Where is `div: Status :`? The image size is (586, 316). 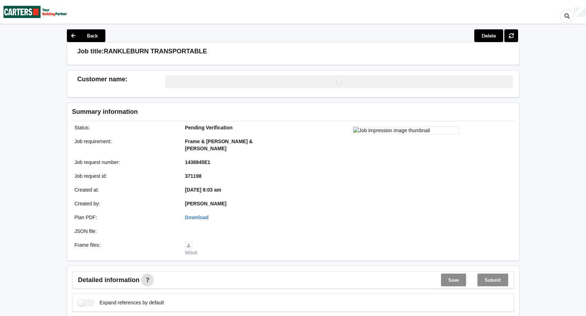 div: Status : is located at coordinates (125, 128).